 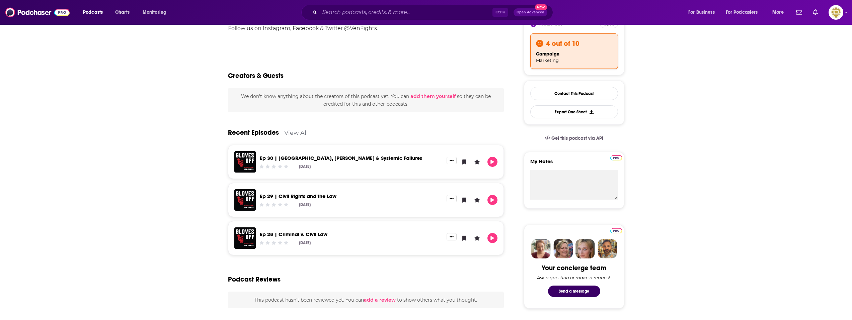 What do you see at coordinates (433, 96) in the screenshot?
I see `button: add them yourself` at bounding box center [433, 96].